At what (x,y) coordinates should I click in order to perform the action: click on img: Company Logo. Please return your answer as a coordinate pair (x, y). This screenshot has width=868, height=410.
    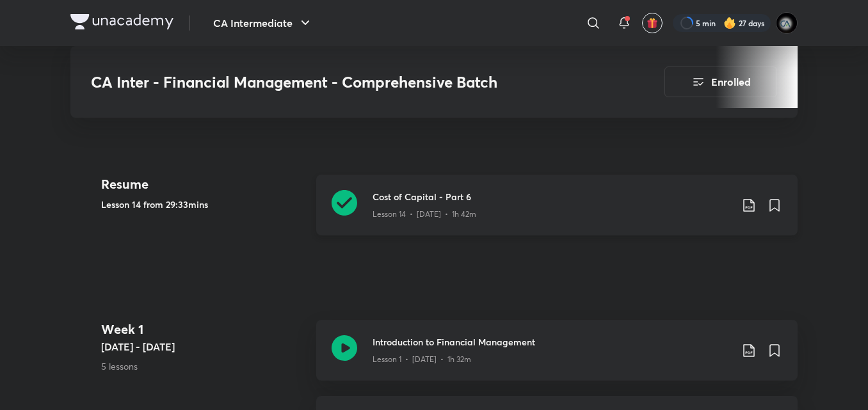
    Looking at the image, I should click on (122, 21).